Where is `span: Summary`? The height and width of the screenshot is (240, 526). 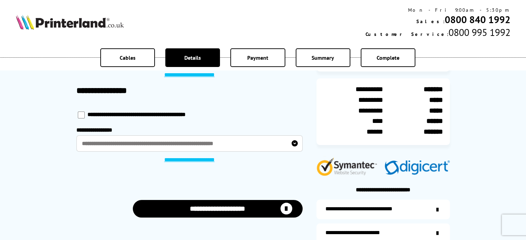 span: Summary is located at coordinates (323, 58).